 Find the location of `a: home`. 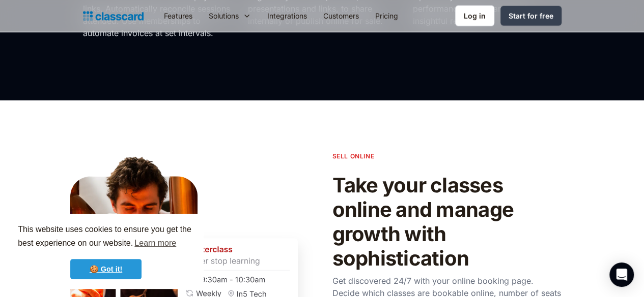

a: home is located at coordinates (113, 16).